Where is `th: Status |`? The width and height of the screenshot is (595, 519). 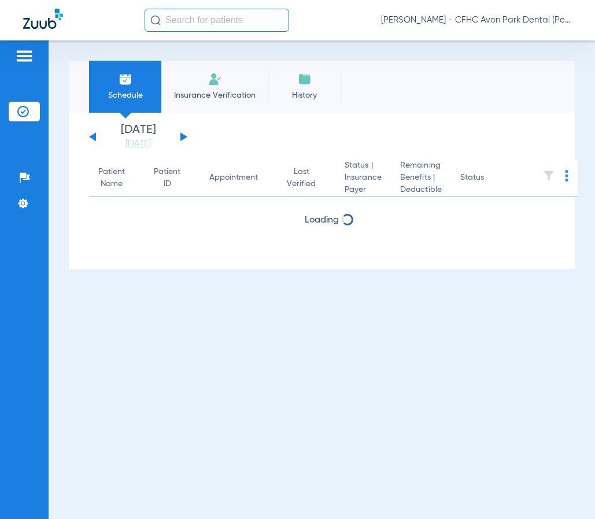
th: Status | is located at coordinates (363, 178).